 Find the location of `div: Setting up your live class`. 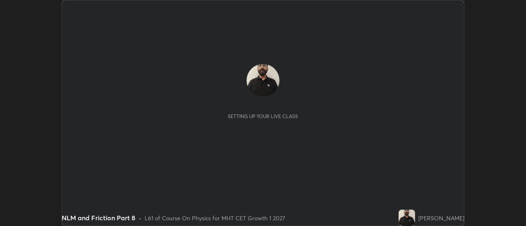

div: Setting up your live class is located at coordinates (262, 116).